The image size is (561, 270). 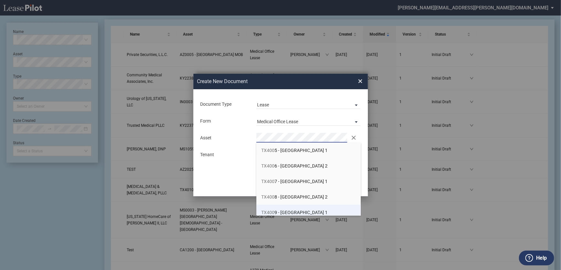 I want to click on md-dialog: Create New ..., so click(x=281, y=135).